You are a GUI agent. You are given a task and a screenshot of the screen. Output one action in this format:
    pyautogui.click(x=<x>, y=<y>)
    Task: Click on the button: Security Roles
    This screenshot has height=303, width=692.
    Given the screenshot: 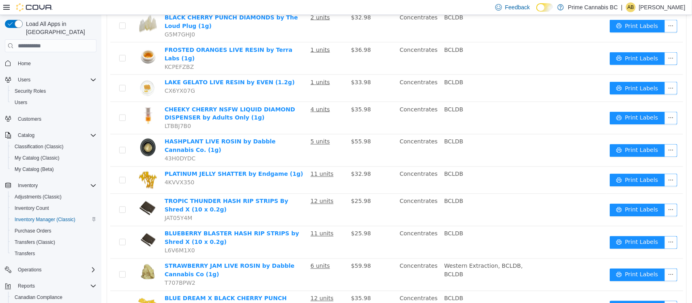 What is the action you would take?
    pyautogui.click(x=54, y=91)
    